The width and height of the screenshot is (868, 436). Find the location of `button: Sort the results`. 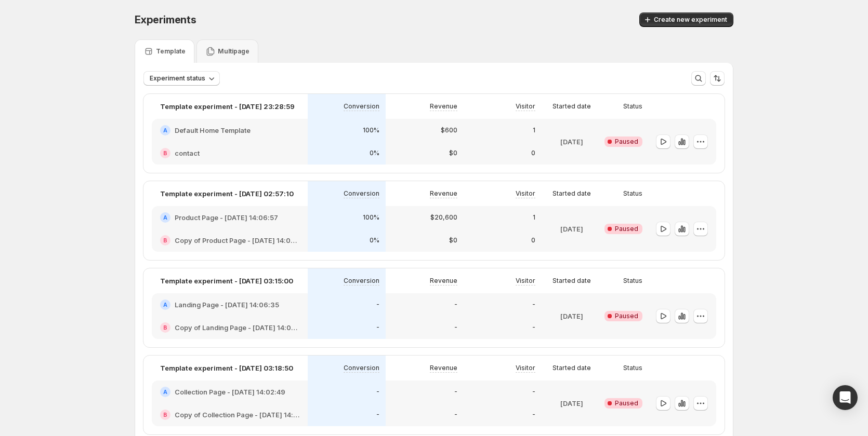

button: Sort the results is located at coordinates (717, 79).